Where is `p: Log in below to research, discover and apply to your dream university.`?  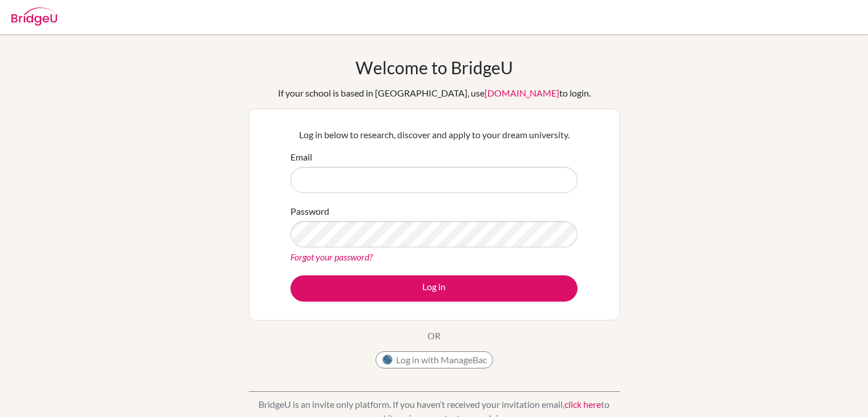
p: Log in below to research, discover and apply to your dream university. is located at coordinates (434, 135).